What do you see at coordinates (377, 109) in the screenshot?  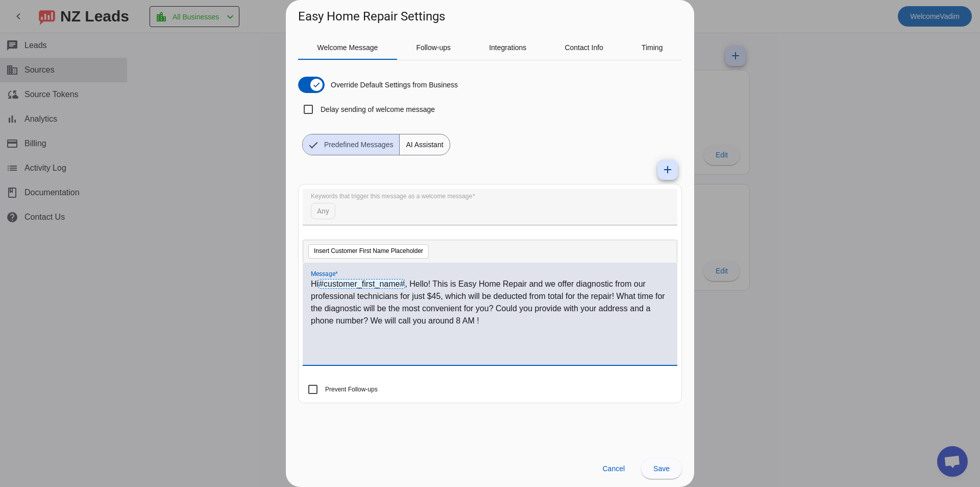 I see `label: Delay sending of welcome message` at bounding box center [377, 109].